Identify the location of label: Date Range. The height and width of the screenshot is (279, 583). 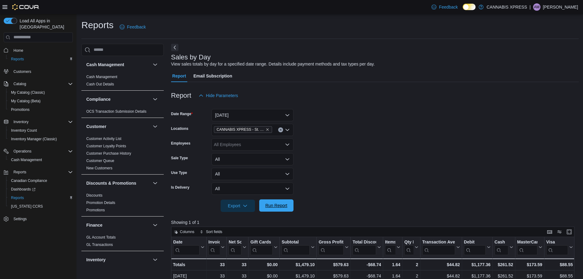
(182, 114).